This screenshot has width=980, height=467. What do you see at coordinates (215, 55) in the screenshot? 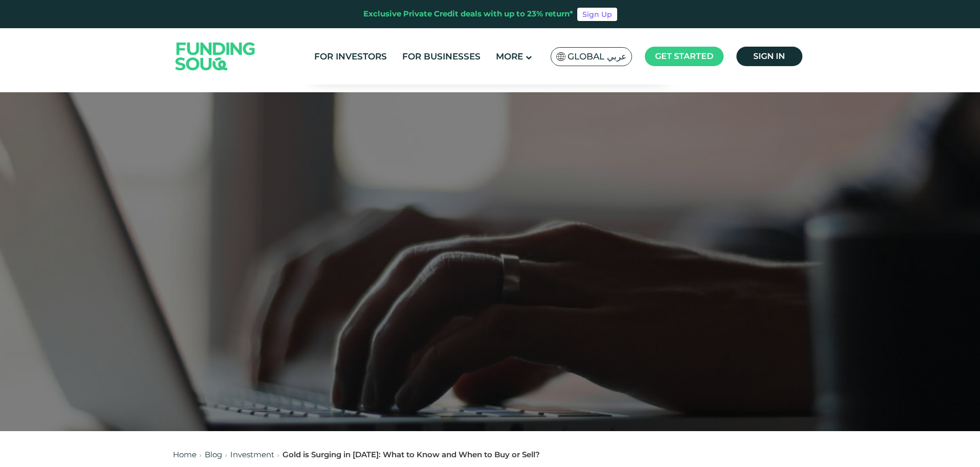
I see `img: Logo` at bounding box center [215, 55].